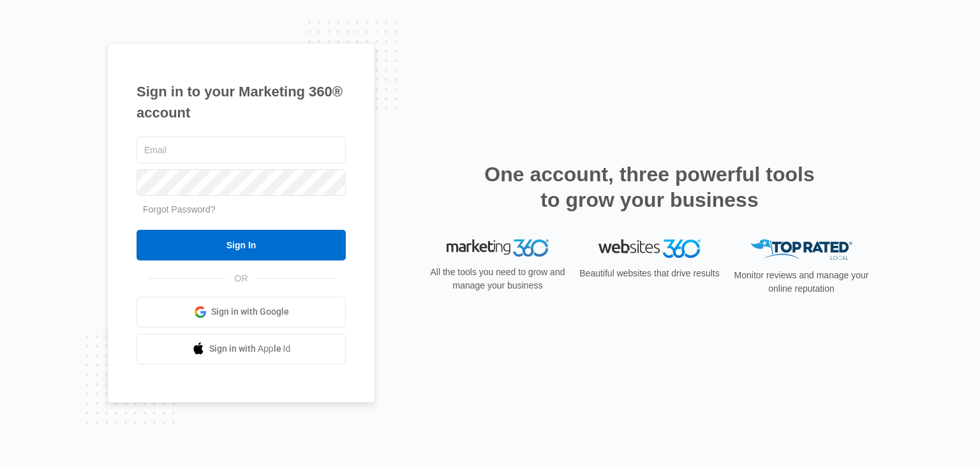  What do you see at coordinates (241, 279) in the screenshot?
I see `span: OR` at bounding box center [241, 279].